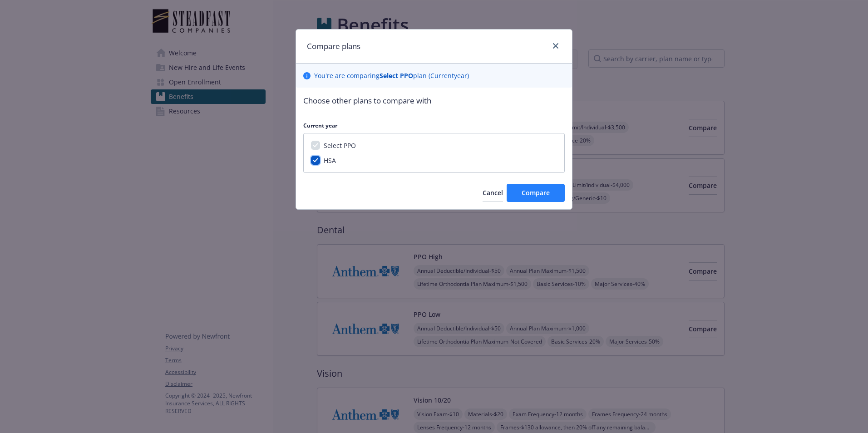  What do you see at coordinates (397, 75) in the screenshot?
I see `b: Select PPO` at bounding box center [397, 75].